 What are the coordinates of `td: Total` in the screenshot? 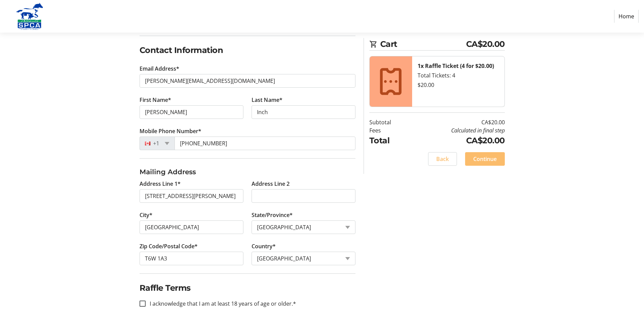 It's located at (389, 140).